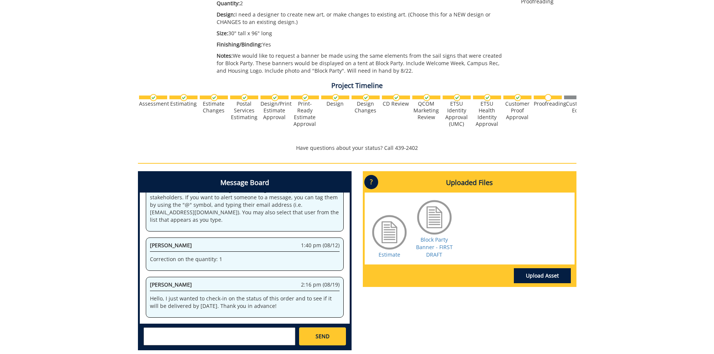  Describe the element at coordinates (219, 336) in the screenshot. I see `textarea: messageToSend` at that location.